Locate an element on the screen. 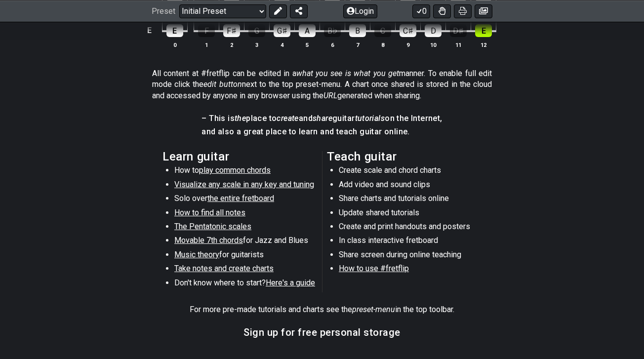 The width and height of the screenshot is (644, 359). li: Share charts and tutorials online is located at coordinates (409, 200).